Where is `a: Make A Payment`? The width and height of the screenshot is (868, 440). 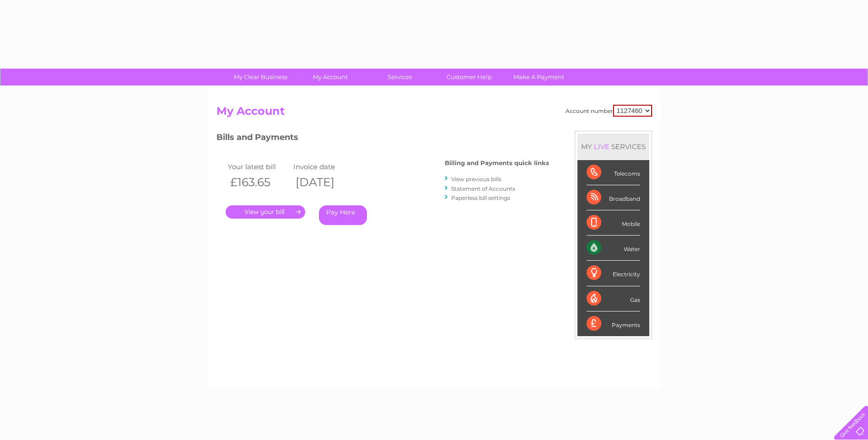
a: Make A Payment is located at coordinates (539, 77).